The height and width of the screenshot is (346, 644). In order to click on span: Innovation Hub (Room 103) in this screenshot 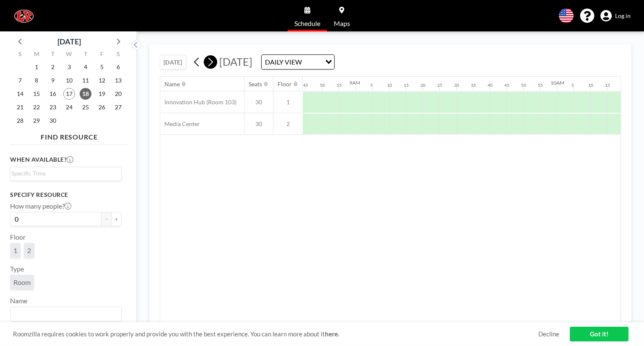, I will do `click(199, 102)`.